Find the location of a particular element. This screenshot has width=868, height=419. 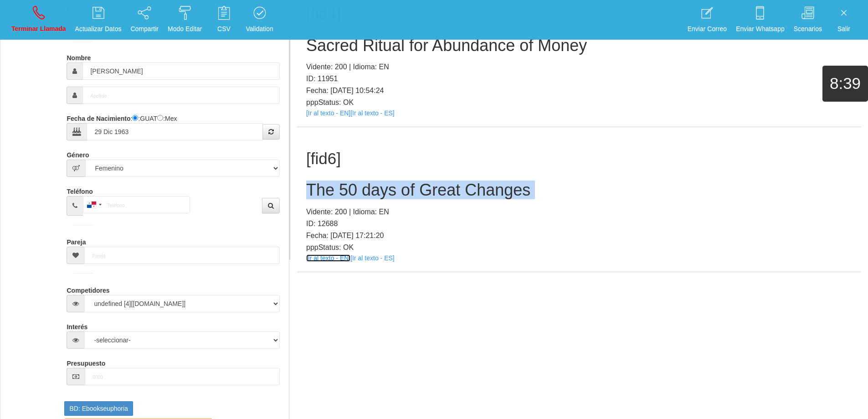

p: Terminar Llamada is located at coordinates (39, 29).